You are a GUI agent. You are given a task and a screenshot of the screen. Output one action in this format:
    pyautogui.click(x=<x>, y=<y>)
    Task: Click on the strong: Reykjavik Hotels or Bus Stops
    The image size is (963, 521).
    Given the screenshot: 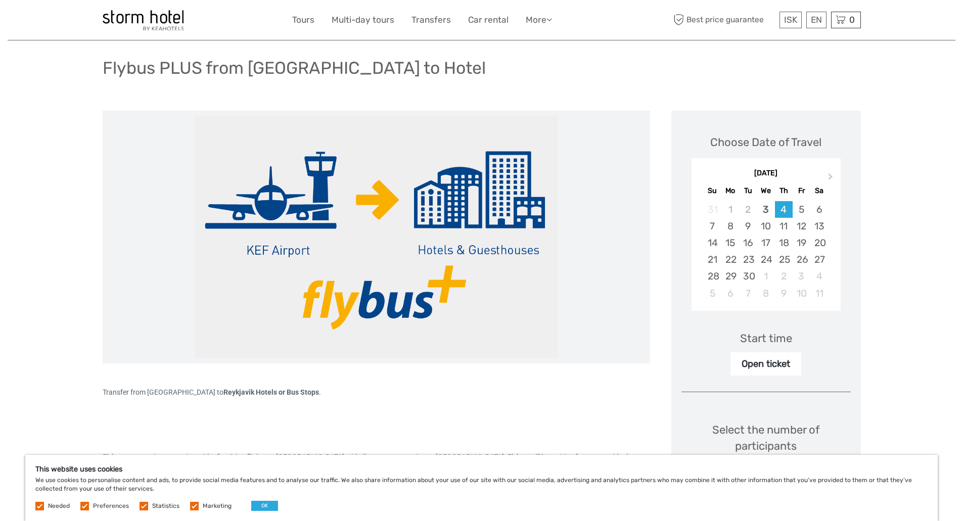 What is the action you would take?
    pyautogui.click(x=271, y=392)
    